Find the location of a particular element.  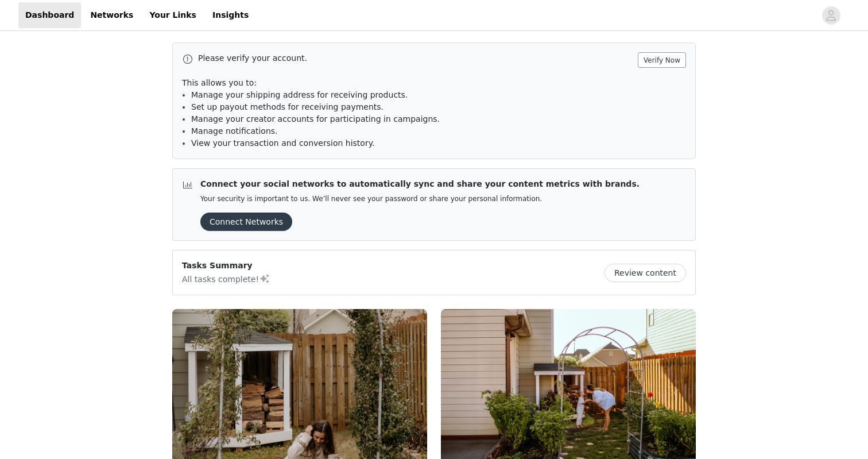

p: Please verify your account. is located at coordinates (416, 58).